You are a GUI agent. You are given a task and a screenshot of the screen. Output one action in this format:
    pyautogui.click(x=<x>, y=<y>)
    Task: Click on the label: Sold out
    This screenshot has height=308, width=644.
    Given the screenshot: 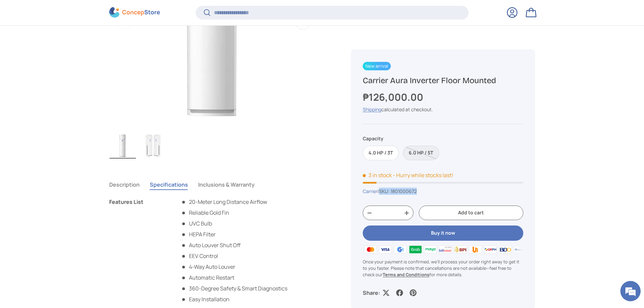 What is the action you would take?
    pyautogui.click(x=421, y=153)
    